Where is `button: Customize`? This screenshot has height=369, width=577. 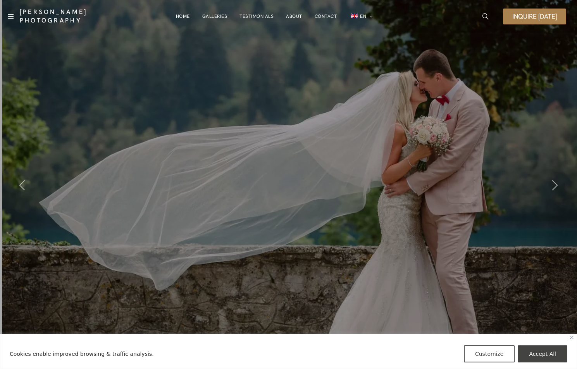 button: Customize is located at coordinates (490, 354).